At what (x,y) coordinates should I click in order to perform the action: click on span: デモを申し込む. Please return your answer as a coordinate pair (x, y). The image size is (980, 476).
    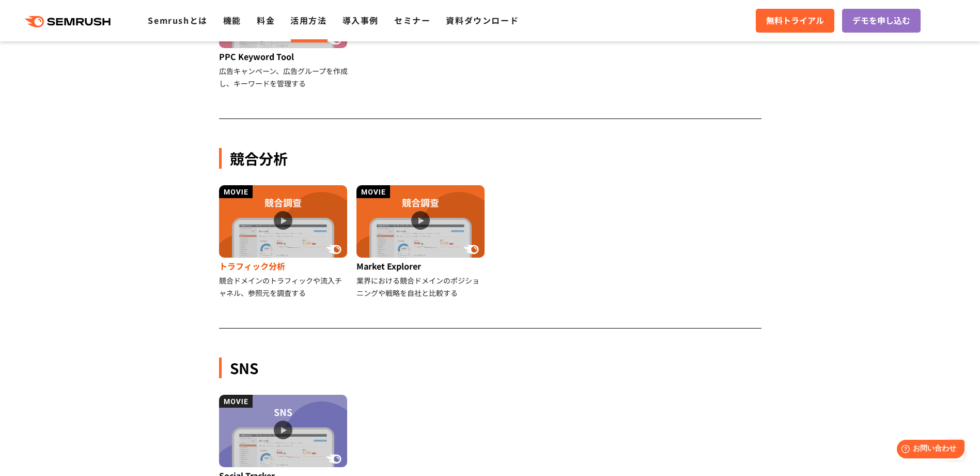
    Looking at the image, I should click on (882, 21).